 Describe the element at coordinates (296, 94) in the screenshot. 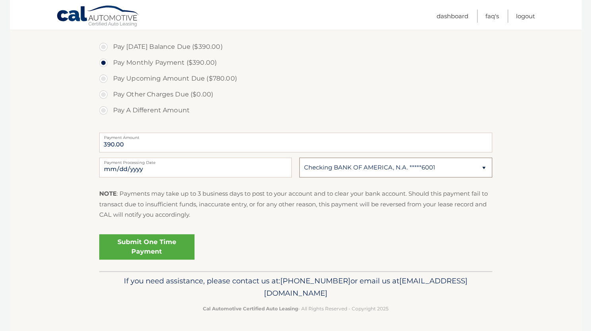

I see `label: Pay Other Charges Due ($0.00)` at that location.